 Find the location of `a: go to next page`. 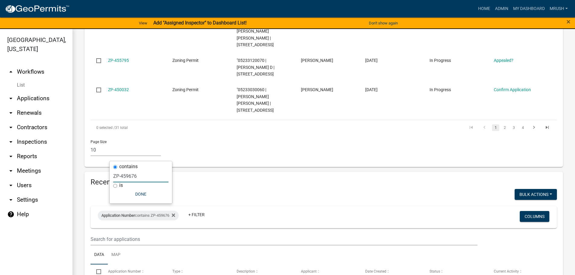

a: go to next page is located at coordinates (534, 128).